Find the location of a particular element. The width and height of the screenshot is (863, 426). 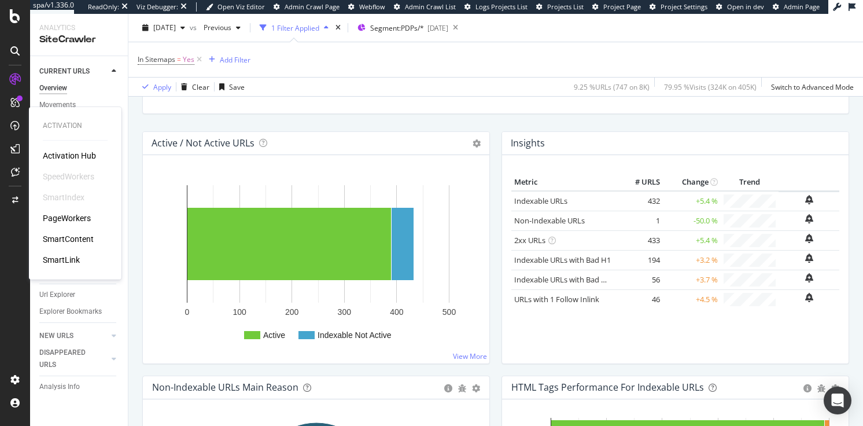

td: +4.5 % is located at coordinates (692, 299).